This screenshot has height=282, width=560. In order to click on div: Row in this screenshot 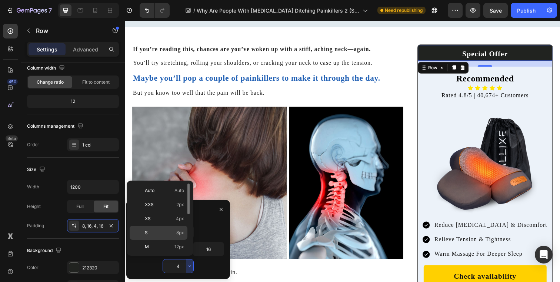, I will do `click(314, 48)`.